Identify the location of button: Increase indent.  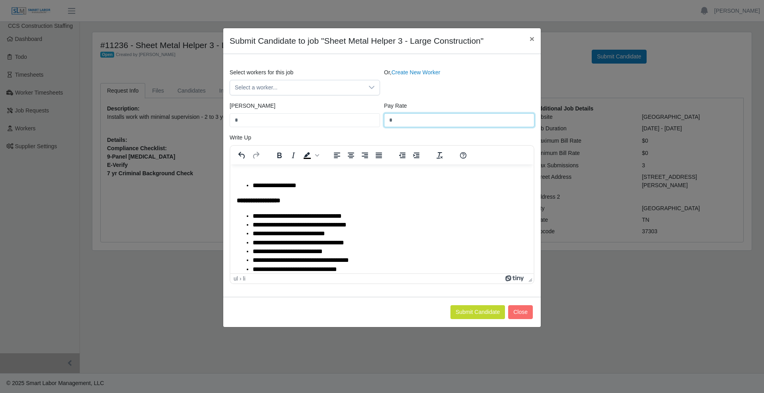
(416, 156).